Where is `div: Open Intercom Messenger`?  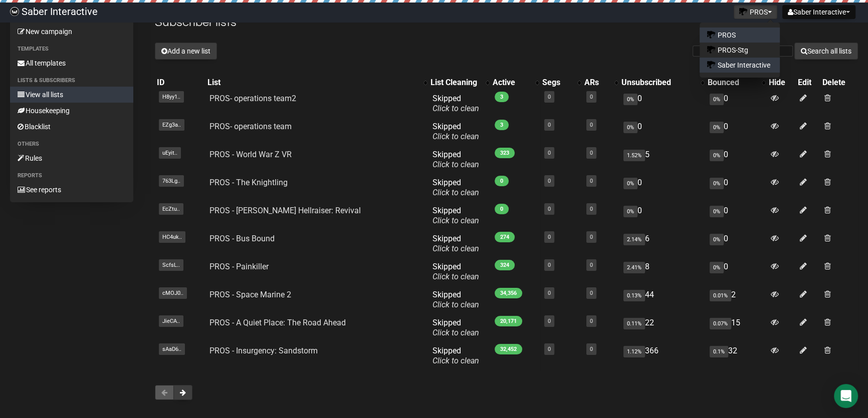 div: Open Intercom Messenger is located at coordinates (846, 396).